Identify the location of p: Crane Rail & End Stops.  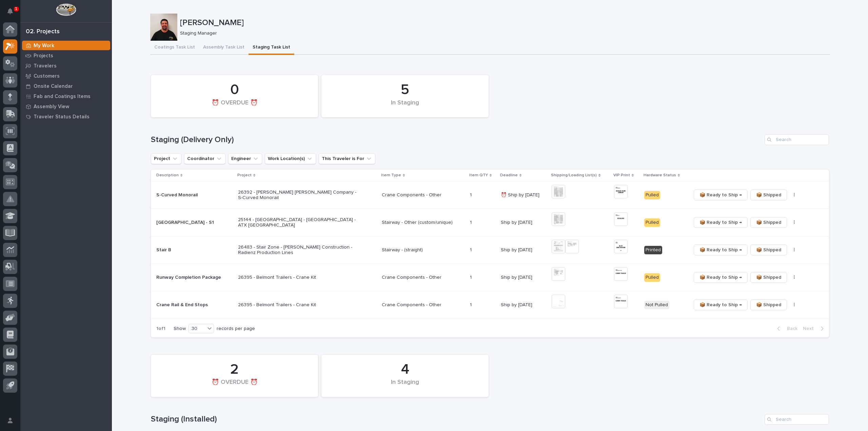
(183, 304).